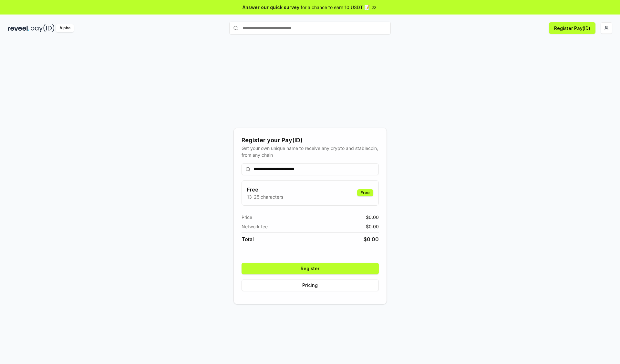 This screenshot has height=364, width=620. I want to click on div: Alpha, so click(65, 28).